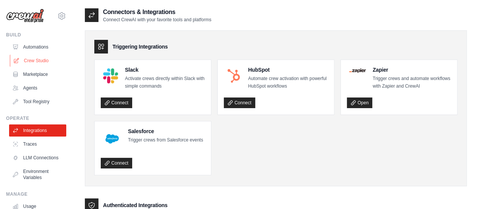 The width and height of the screenshot is (479, 209). What do you see at coordinates (165, 82) in the screenshot?
I see `p: Activate crews directly within Slack with simple commands` at bounding box center [165, 82].